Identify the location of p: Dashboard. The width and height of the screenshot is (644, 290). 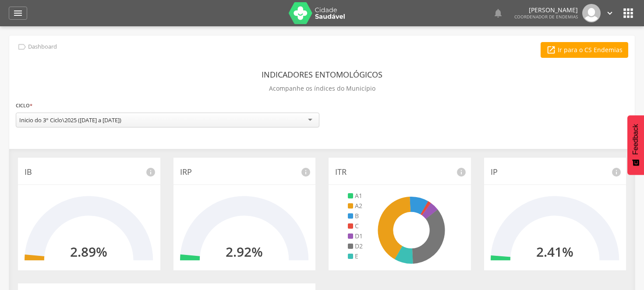
(42, 47).